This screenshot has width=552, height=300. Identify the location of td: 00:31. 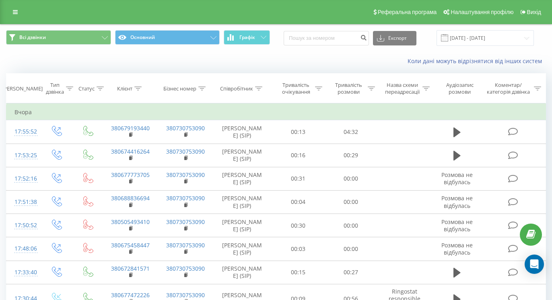
(298, 179).